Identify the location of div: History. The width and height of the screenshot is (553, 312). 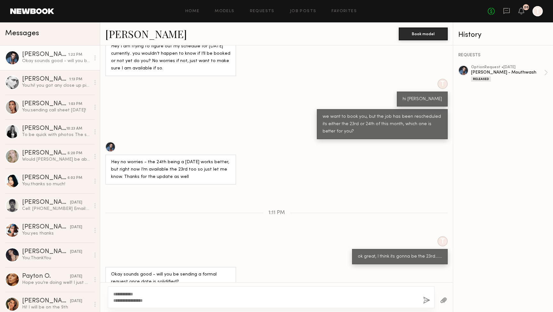
(503, 35).